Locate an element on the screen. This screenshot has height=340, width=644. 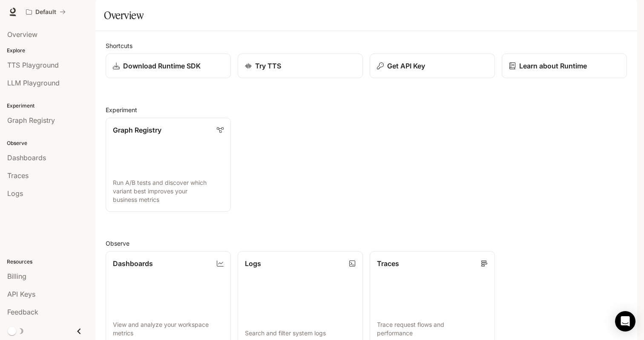
button: Get API Key is located at coordinates (432, 66).